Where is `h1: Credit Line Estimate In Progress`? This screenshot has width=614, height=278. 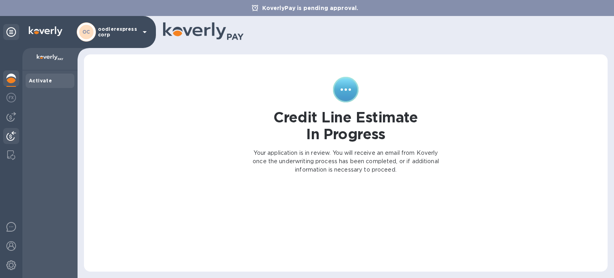 h1: Credit Line Estimate In Progress is located at coordinates (346, 126).